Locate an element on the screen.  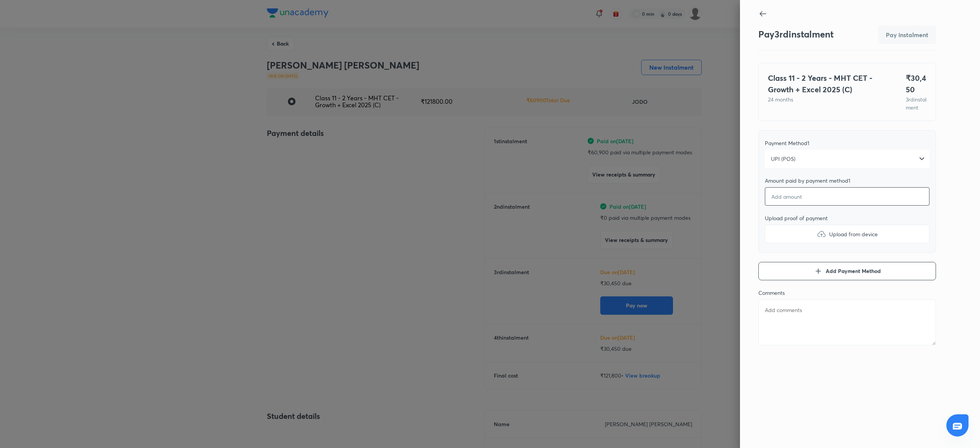
p: 3 rd instalment is located at coordinates (916, 103).